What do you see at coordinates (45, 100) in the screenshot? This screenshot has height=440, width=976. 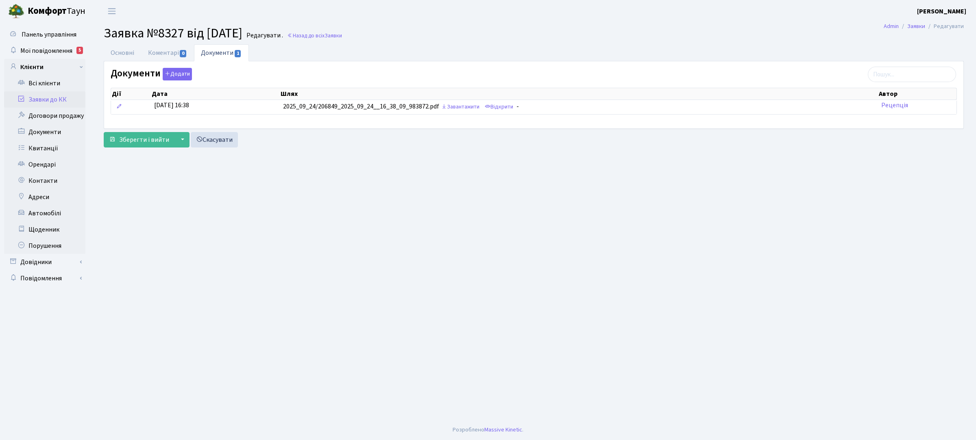 I see `a: Заявки до КК` at bounding box center [45, 100].